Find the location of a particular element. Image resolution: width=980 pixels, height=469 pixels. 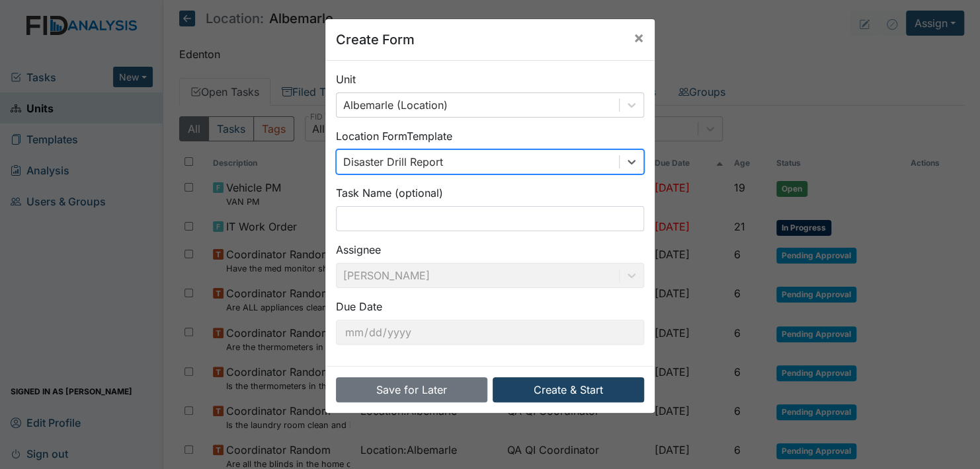

button: Save for Later is located at coordinates (411, 390).